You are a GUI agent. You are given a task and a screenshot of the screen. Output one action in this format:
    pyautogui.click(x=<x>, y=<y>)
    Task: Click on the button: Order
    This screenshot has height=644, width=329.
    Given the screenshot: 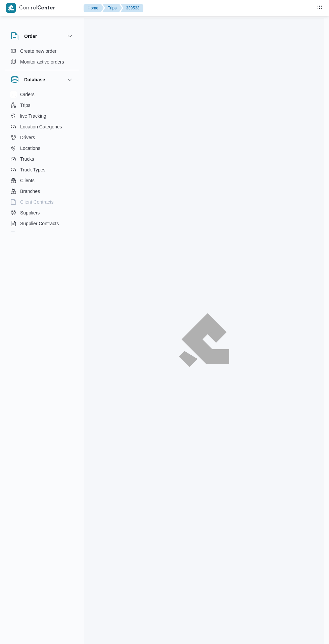 What is the action you would take?
    pyautogui.click(x=42, y=37)
    